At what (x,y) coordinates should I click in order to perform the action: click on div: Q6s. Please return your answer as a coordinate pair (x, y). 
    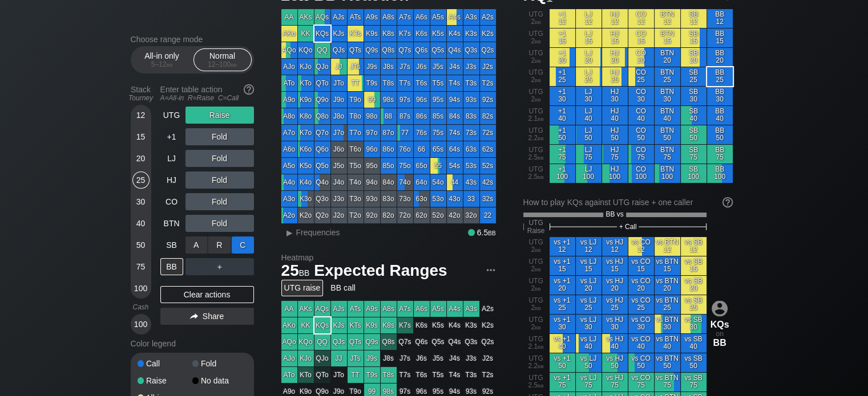
    Looking at the image, I should click on (422, 50).